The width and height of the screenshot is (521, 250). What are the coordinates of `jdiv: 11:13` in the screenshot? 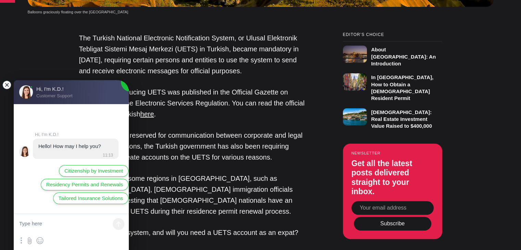 It's located at (107, 155).